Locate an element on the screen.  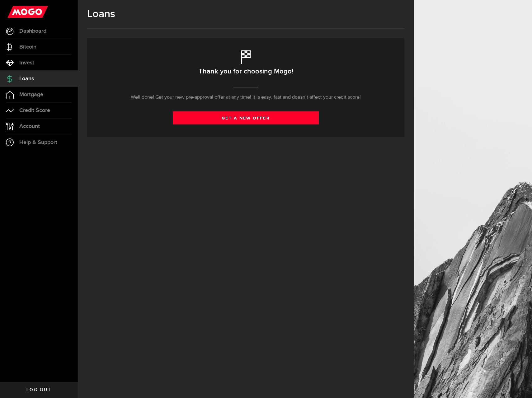
a: get a new offer is located at coordinates (246, 118).